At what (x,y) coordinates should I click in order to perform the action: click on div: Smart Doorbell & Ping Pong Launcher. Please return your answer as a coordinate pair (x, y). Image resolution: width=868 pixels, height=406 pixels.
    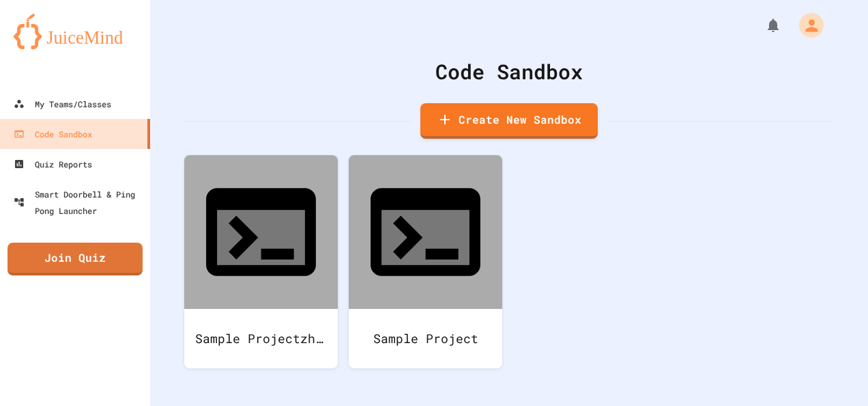
    Looking at the image, I should click on (79, 202).